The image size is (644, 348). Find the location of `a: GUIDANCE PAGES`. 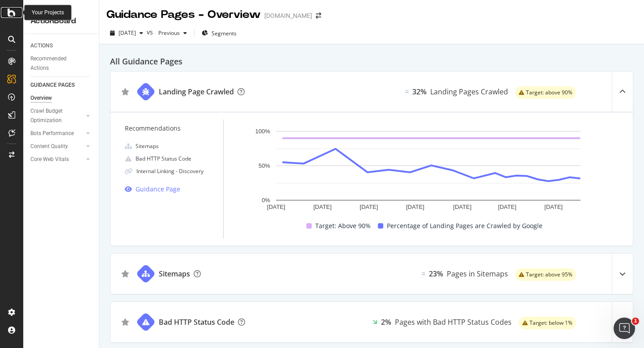

a: GUIDANCE PAGES is located at coordinates (61, 85).